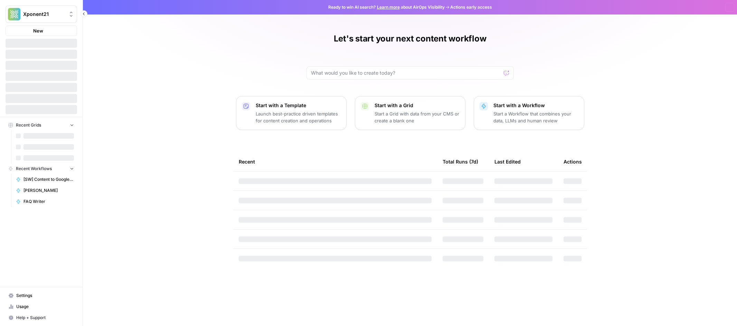 The height and width of the screenshot is (326, 737). Describe the element at coordinates (388, 7) in the screenshot. I see `a: Learn more` at that location.